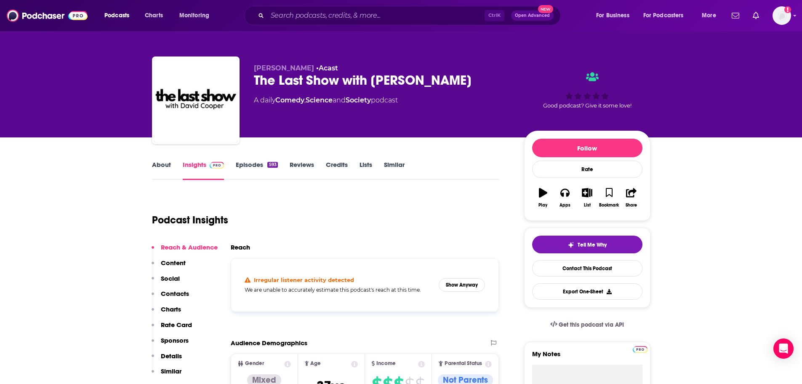 The image size is (802, 384). I want to click on button: Follow, so click(588, 148).